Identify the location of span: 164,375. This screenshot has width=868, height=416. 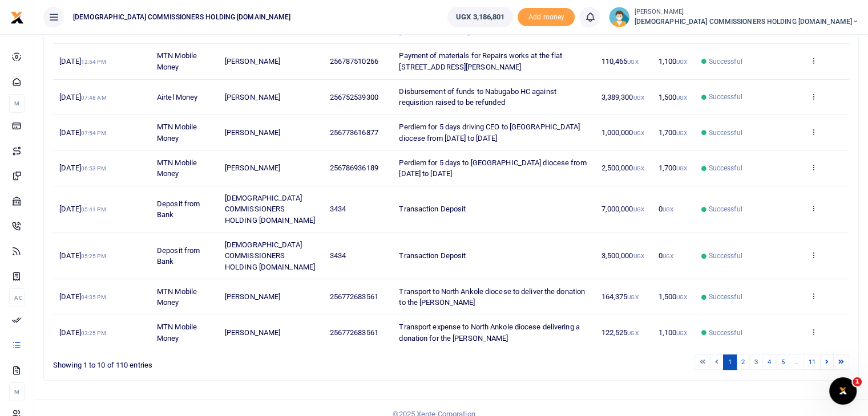
(619, 297).